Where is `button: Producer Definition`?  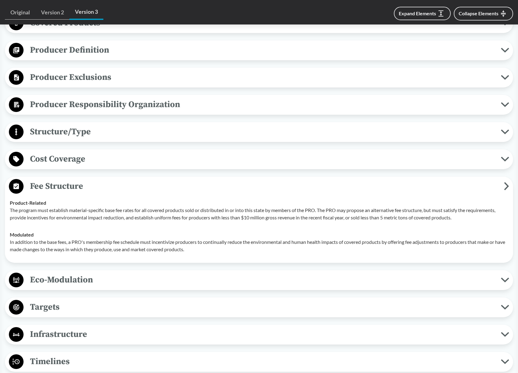
button: Producer Definition is located at coordinates (259, 50).